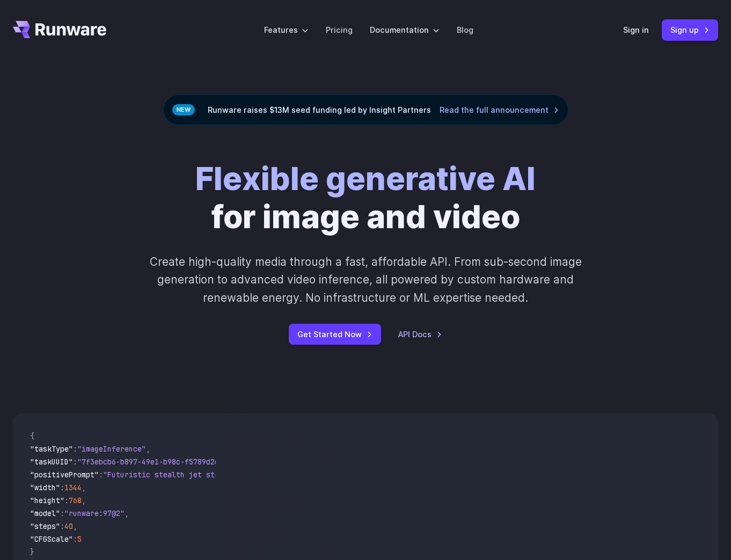  I want to click on span: 1344, so click(73, 488).